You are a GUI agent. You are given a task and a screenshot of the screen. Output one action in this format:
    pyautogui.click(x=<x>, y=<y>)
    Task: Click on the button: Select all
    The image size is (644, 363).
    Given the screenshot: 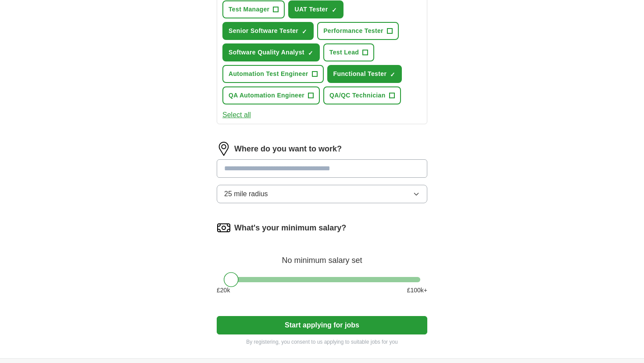 What is the action you would take?
    pyautogui.click(x=237, y=115)
    